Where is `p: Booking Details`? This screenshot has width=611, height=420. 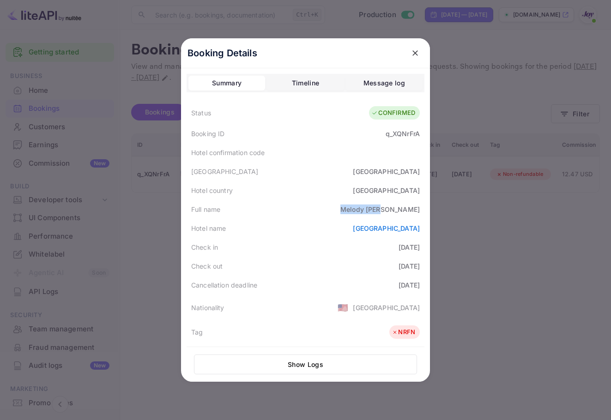
p: Booking Details is located at coordinates (222, 53).